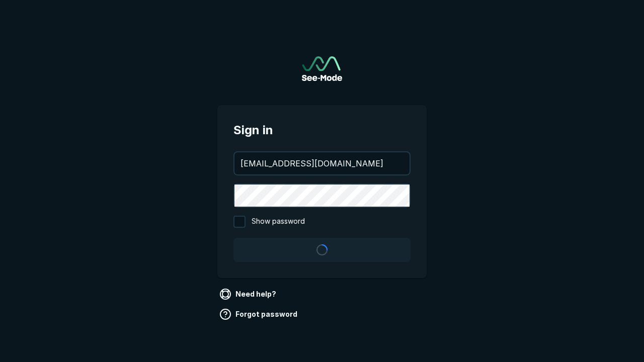  Describe the element at coordinates (259, 314) in the screenshot. I see `a: Forgot password` at that location.